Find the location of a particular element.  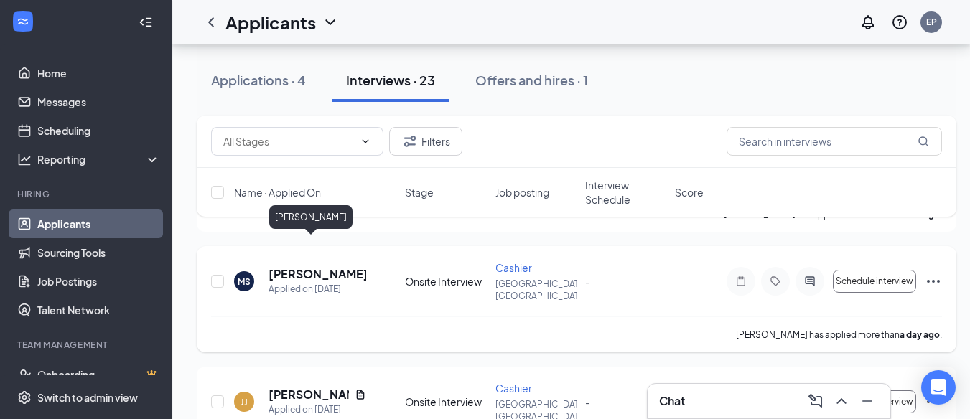

h3: Chat is located at coordinates (672, 401).